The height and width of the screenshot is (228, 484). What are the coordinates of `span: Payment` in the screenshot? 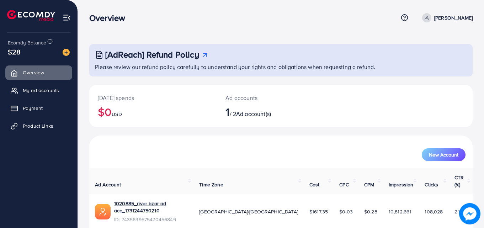 It's located at (33, 108).